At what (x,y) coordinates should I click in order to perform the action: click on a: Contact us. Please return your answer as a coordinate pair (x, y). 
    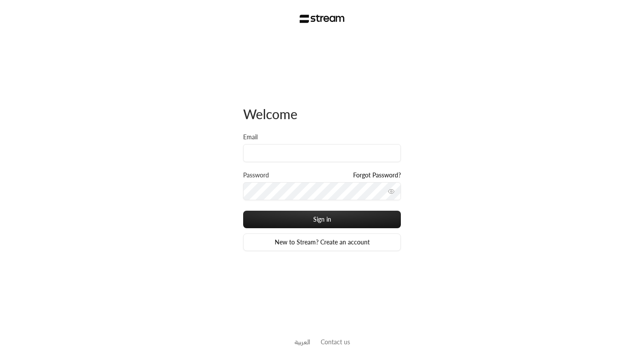
    Looking at the image, I should click on (335, 342).